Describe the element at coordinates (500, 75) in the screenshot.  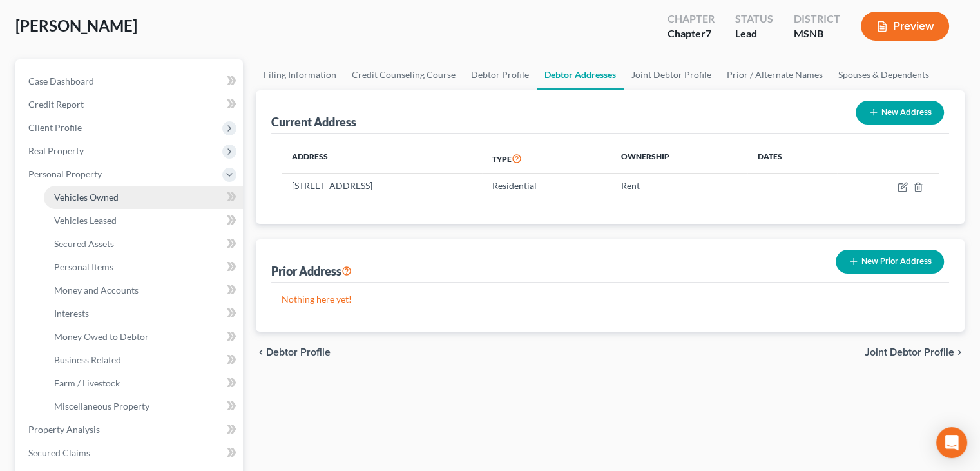
I see `a: Debtor Profile` at that location.